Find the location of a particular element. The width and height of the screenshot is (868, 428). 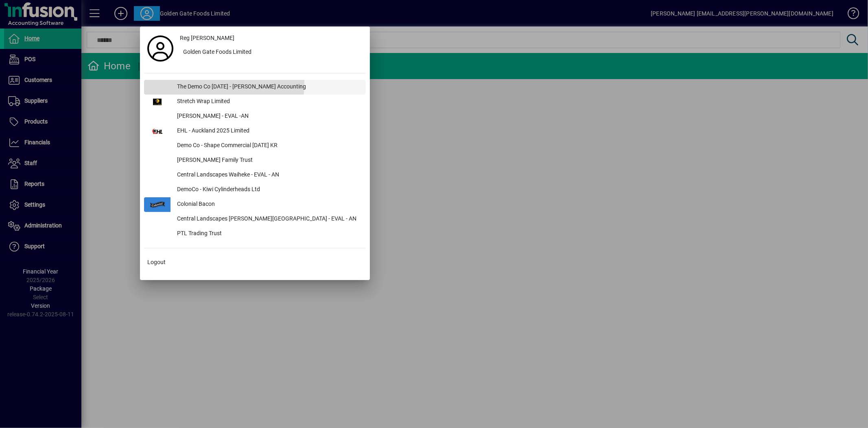

div: DemoCo - Kiwi Cylinderheads Ltd is located at coordinates (268, 190).